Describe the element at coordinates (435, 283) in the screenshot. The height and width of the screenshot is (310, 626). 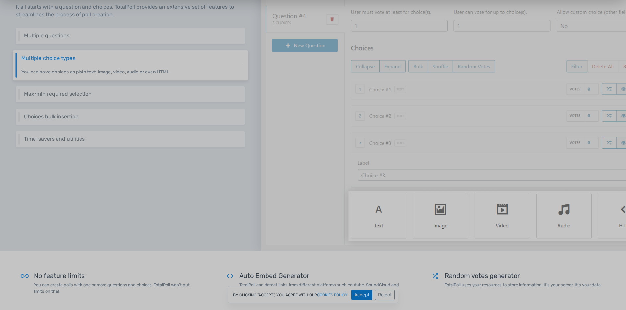
I see `span: shuffle` at that location.